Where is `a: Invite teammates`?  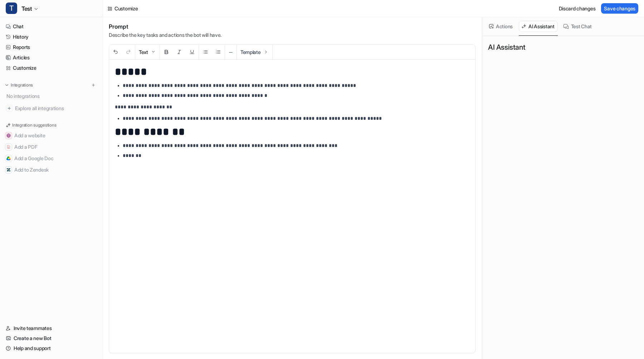 a: Invite teammates is located at coordinates (51, 328).